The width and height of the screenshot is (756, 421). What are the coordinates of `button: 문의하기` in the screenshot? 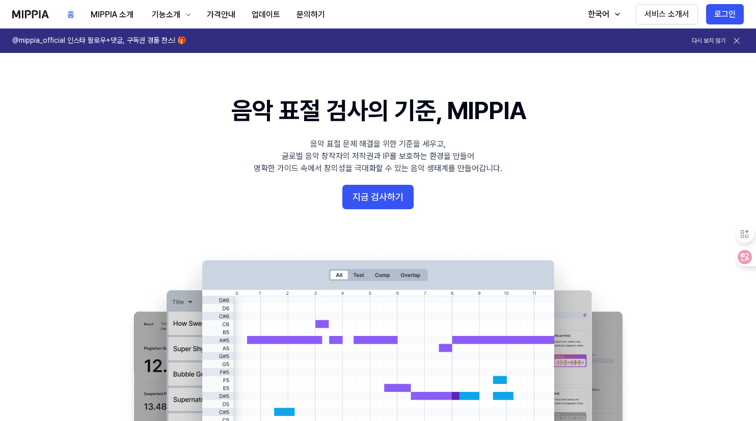 It's located at (311, 15).